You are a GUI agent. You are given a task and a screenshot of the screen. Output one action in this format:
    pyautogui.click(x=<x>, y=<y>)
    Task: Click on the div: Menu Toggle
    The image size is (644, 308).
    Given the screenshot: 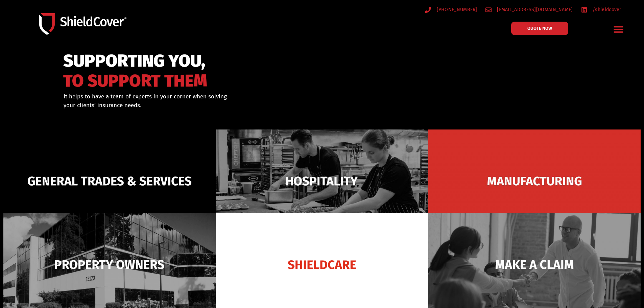 What is the action you would take?
    pyautogui.click(x=619, y=29)
    